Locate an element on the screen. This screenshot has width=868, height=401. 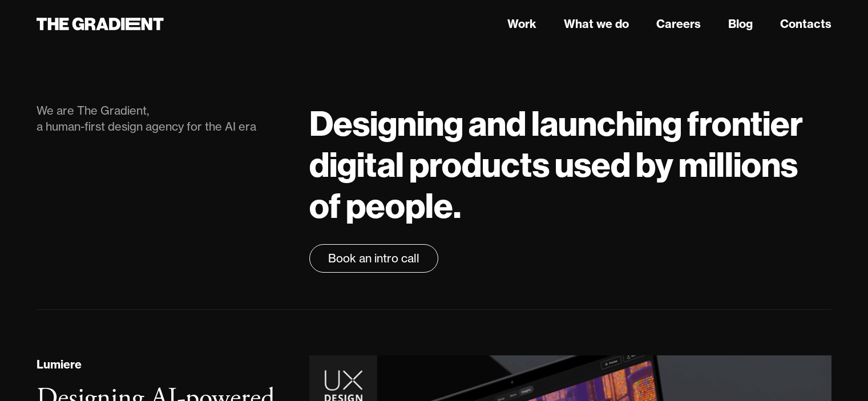
a: Work is located at coordinates (521, 24).